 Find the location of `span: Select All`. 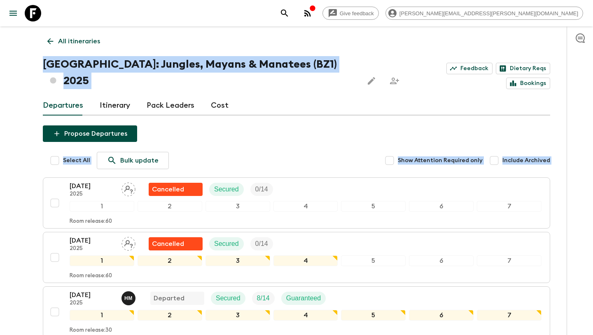

span: Select All is located at coordinates (77, 160).